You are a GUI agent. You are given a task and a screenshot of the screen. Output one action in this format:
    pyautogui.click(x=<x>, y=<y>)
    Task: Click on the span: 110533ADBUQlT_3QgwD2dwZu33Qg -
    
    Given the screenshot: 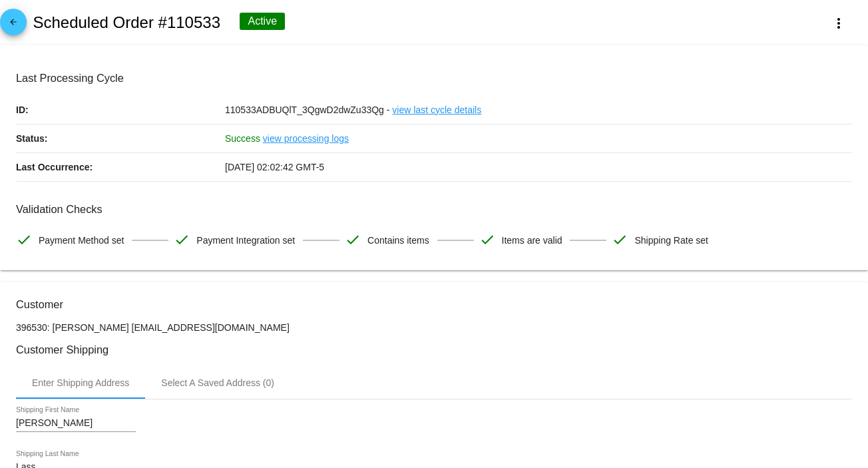 What is the action you would take?
    pyautogui.click(x=307, y=110)
    